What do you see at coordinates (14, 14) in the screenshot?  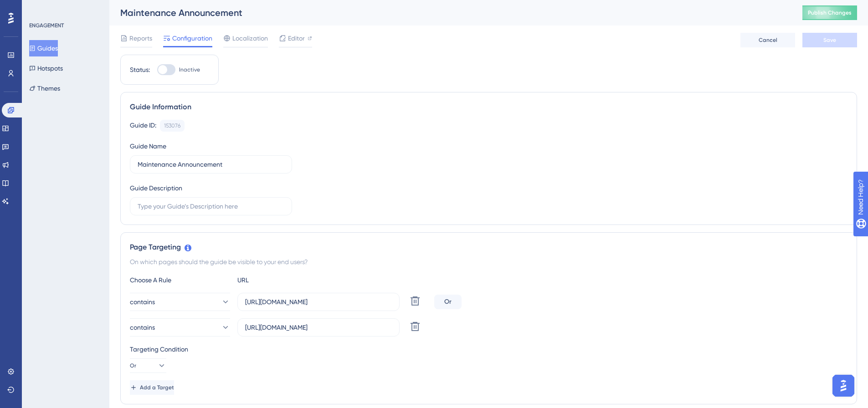 I see `button: Open AI Assistant Launcher` at bounding box center [14, 14].